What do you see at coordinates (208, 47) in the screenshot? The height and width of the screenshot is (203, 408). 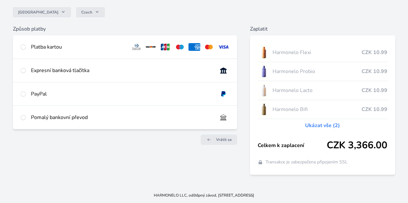 I see `img: mc.svg` at bounding box center [208, 47].